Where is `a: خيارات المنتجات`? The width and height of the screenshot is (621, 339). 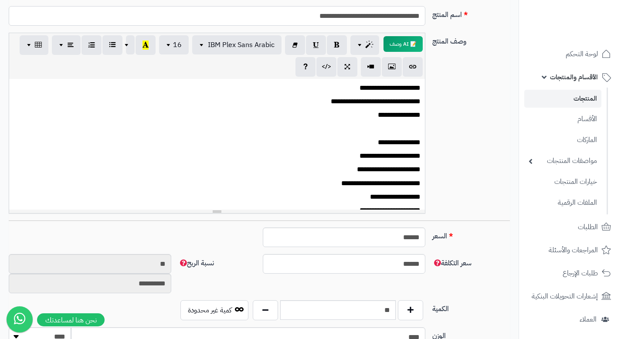 a: خيارات المنتجات is located at coordinates (563, 182).